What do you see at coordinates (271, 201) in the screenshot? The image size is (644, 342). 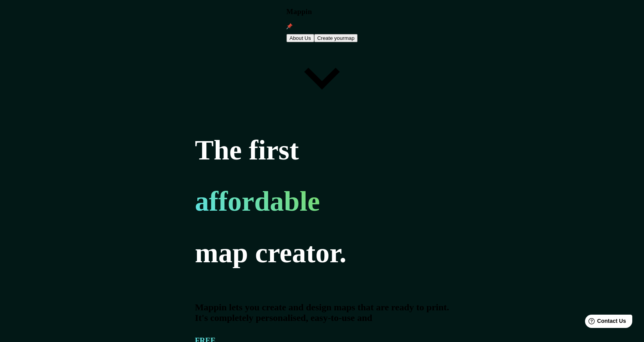 I see `h1: affordable` at bounding box center [271, 201].